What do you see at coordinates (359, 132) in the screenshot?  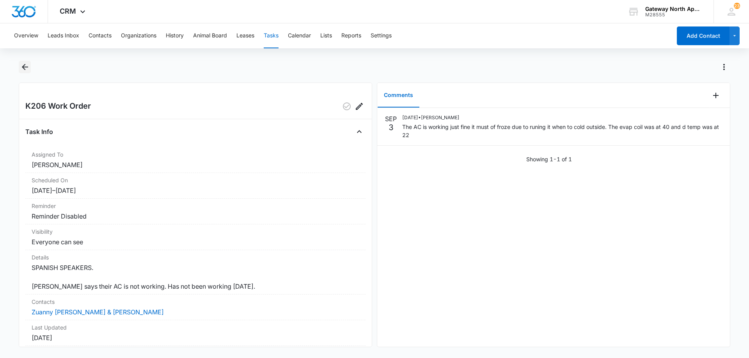 I see `button: Close` at bounding box center [359, 132].